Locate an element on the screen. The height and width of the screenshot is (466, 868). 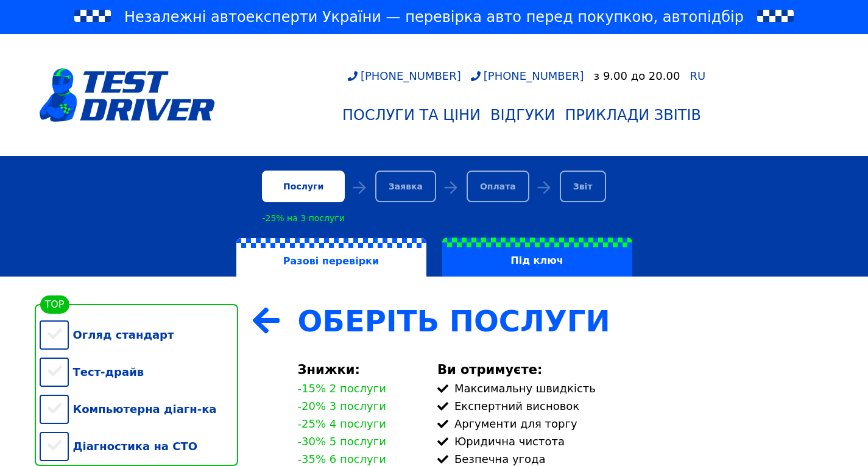
div: Послуги та Ціни is located at coordinates (412, 115).